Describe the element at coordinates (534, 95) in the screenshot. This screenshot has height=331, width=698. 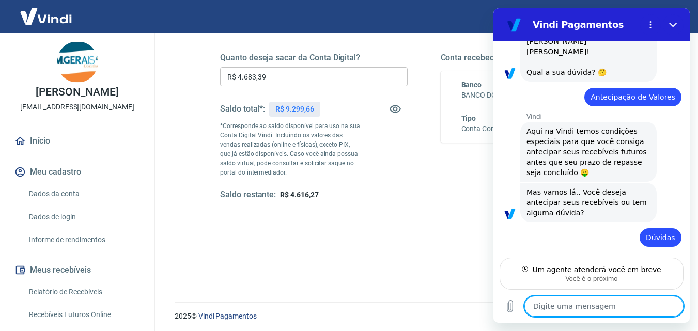
I see `h6: BANCO DO BRASIL S.A.` at that location.